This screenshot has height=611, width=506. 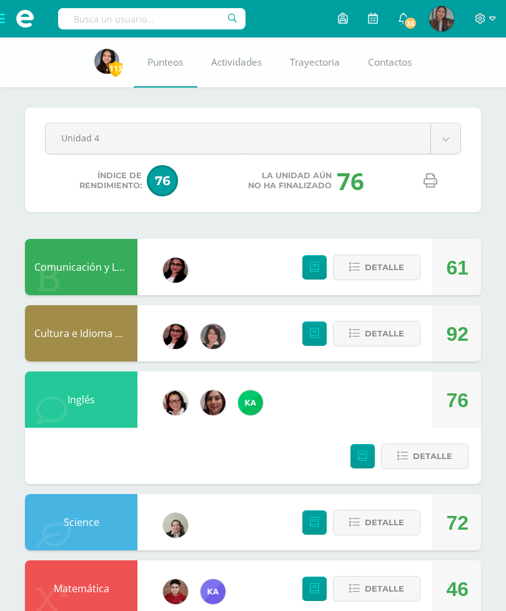 I want to click on div: Cultura e Idioma Maya, so click(x=81, y=333).